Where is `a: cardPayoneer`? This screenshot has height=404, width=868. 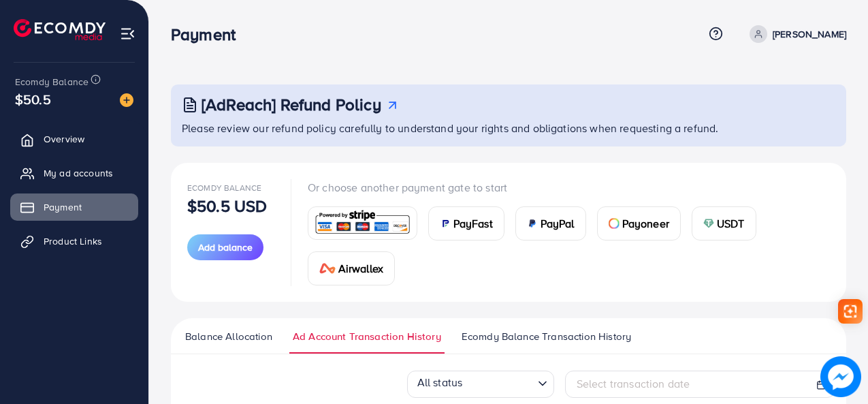 a: cardPayoneer is located at coordinates (639, 224).